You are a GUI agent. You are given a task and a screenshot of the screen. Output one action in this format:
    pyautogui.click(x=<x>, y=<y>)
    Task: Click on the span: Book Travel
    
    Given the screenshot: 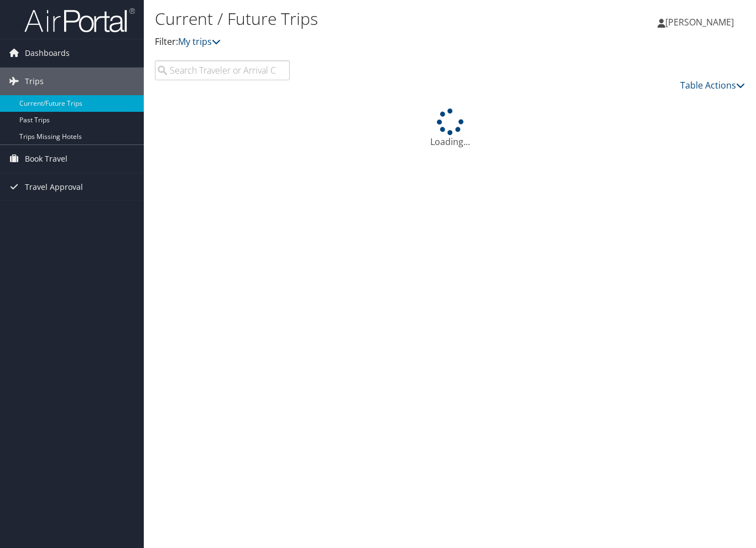 What is the action you would take?
    pyautogui.click(x=46, y=159)
    